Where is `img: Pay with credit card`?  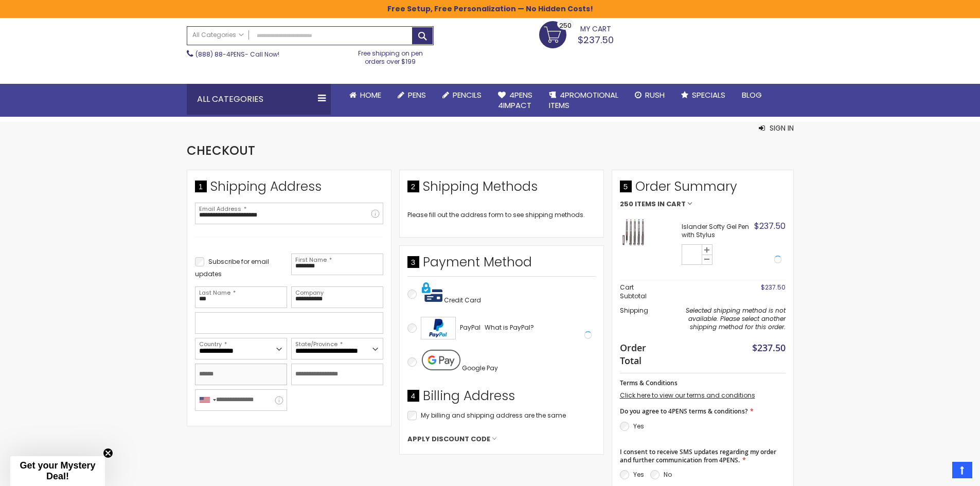 img: Pay with credit card is located at coordinates (432, 292).